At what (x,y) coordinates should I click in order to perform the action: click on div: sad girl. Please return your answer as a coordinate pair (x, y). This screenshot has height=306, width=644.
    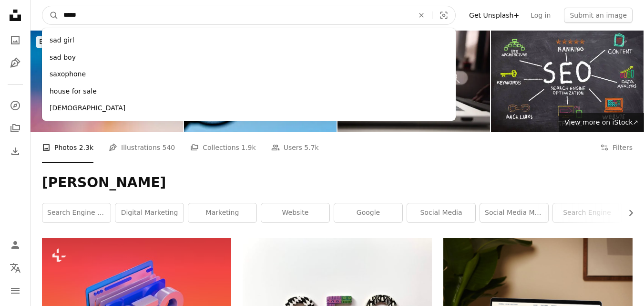
    Looking at the image, I should click on (249, 40).